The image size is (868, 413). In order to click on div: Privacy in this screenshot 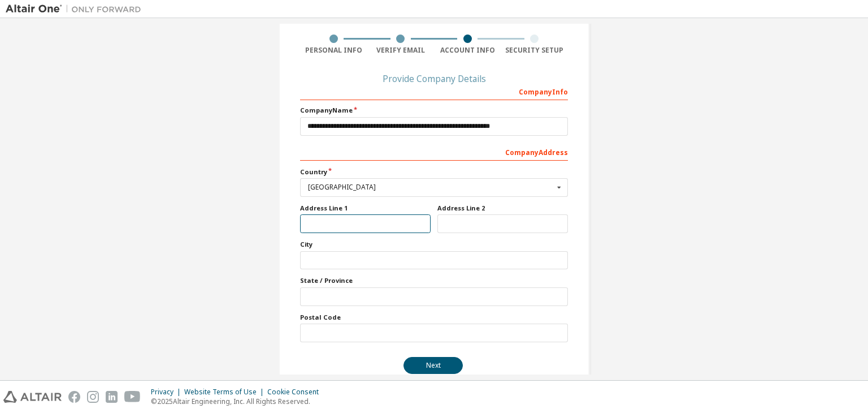, I will do `click(167, 391)`.